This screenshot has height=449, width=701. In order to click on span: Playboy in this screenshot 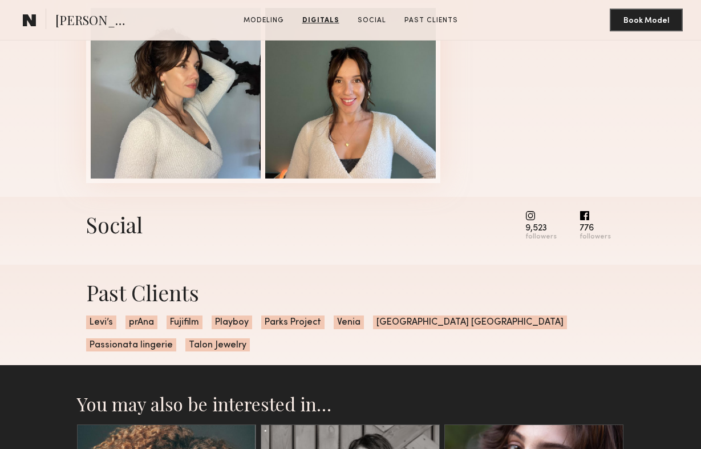, I will do `click(232, 322)`.